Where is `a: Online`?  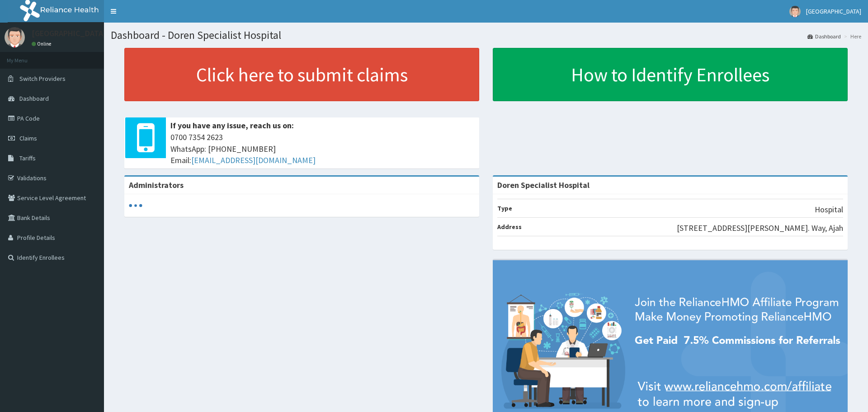
a: Online is located at coordinates (42, 44).